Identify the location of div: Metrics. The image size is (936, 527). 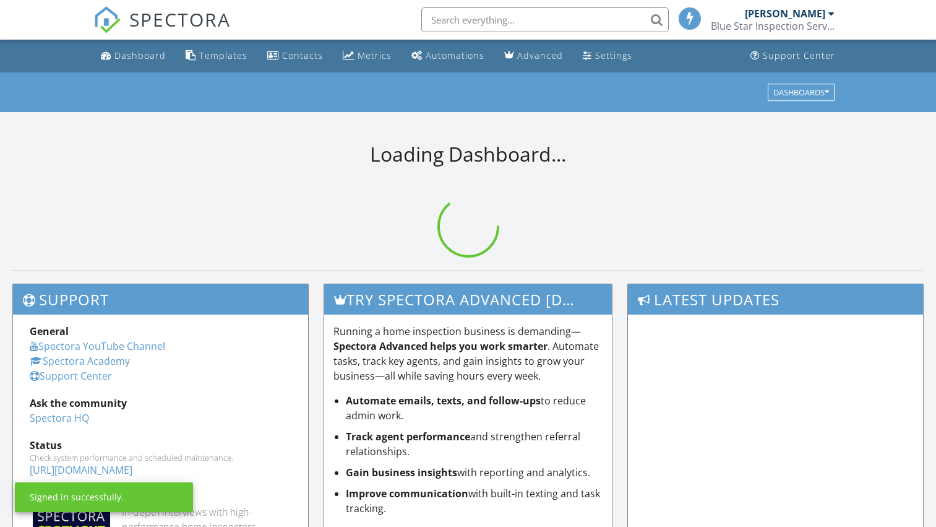
(374, 55).